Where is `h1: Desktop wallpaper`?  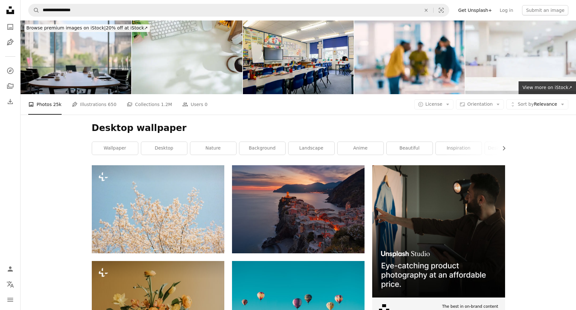 h1: Desktop wallpaper is located at coordinates (298, 128).